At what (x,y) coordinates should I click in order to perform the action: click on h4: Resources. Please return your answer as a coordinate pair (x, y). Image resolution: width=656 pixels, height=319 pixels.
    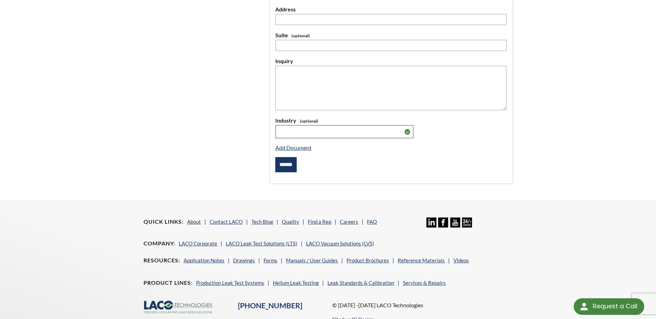
    Looking at the image, I should click on (162, 261).